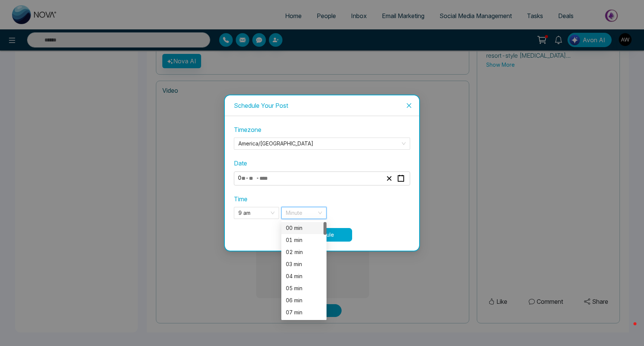  I want to click on label: Timezone, so click(322, 130).